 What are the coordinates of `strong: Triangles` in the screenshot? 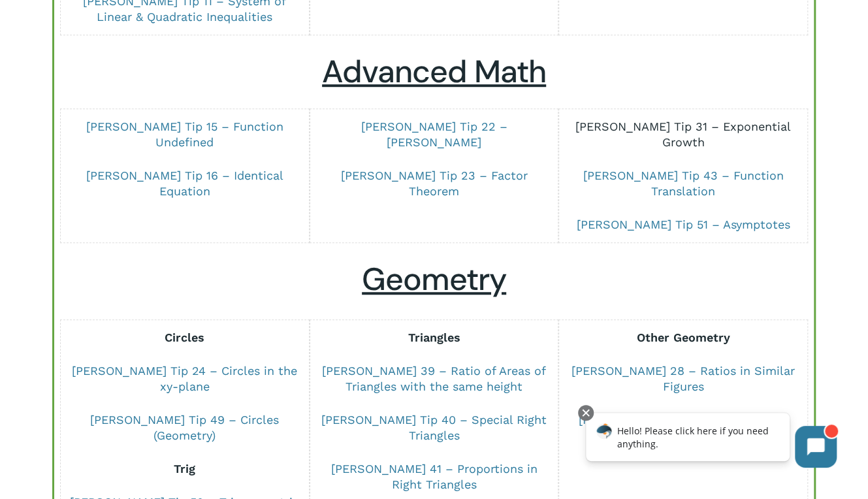 It's located at (435, 337).